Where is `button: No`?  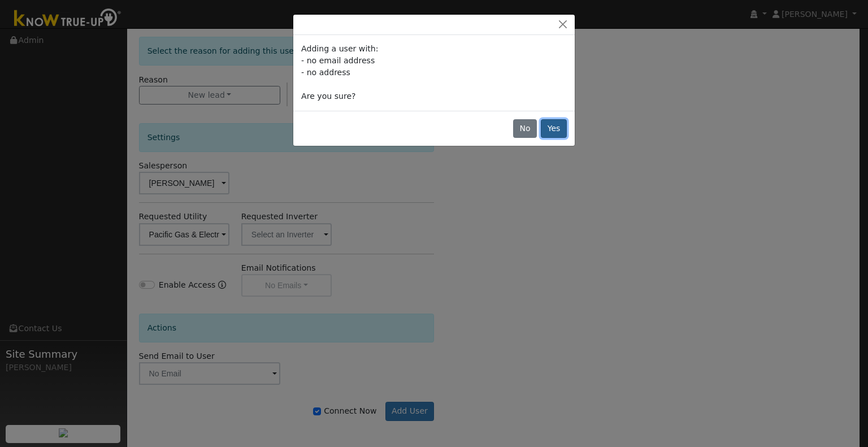 button: No is located at coordinates (525, 129).